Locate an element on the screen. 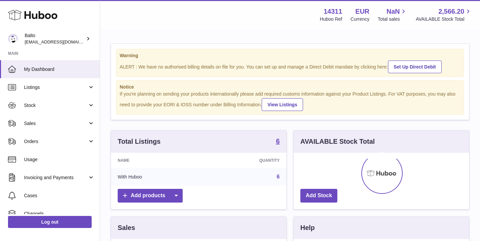 The height and width of the screenshot is (241, 480). a: Add products is located at coordinates (150, 195).